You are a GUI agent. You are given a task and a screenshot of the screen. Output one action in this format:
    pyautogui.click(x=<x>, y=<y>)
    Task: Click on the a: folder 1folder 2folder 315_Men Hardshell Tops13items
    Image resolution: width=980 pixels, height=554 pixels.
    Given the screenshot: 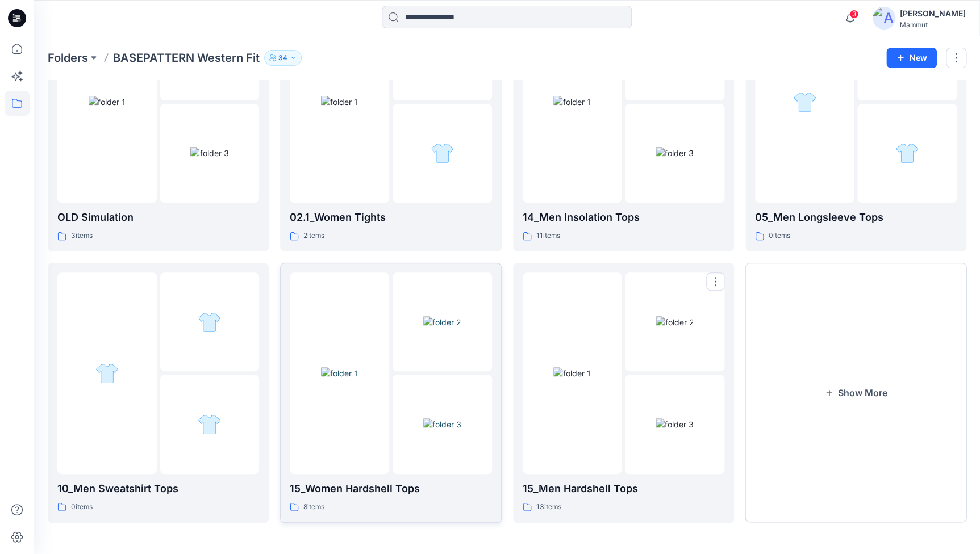 What is the action you would take?
    pyautogui.click(x=623, y=393)
    